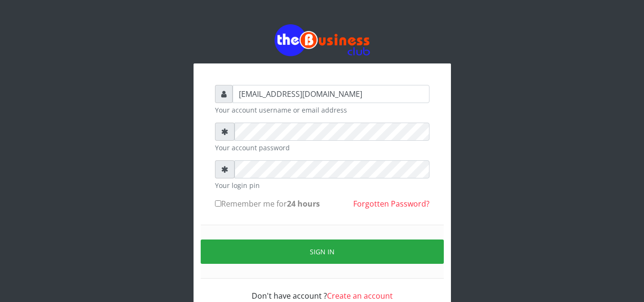 The width and height of the screenshot is (644, 302). What do you see at coordinates (331, 94) in the screenshot?
I see `input: Username or email address` at bounding box center [331, 94].